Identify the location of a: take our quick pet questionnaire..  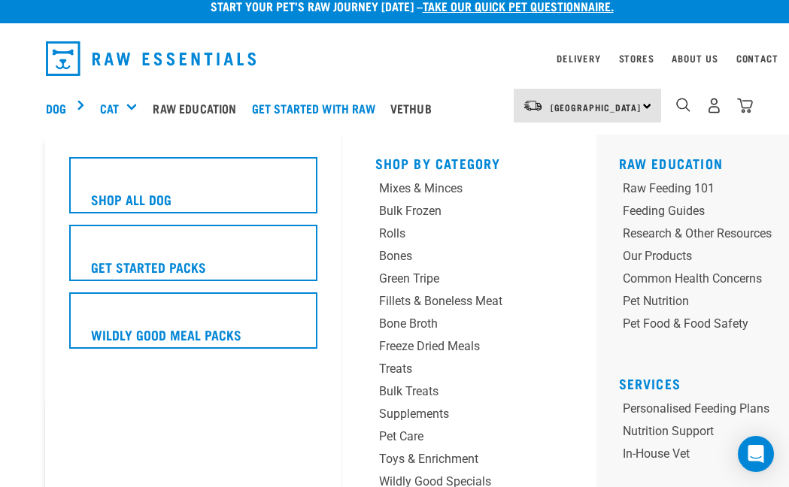
(518, 5).